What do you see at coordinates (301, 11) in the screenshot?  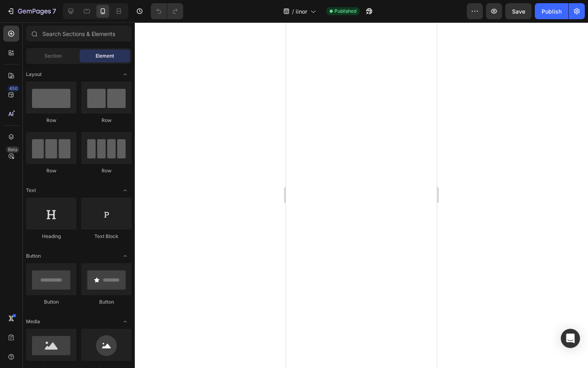 I see `span: iinor` at bounding box center [301, 11].